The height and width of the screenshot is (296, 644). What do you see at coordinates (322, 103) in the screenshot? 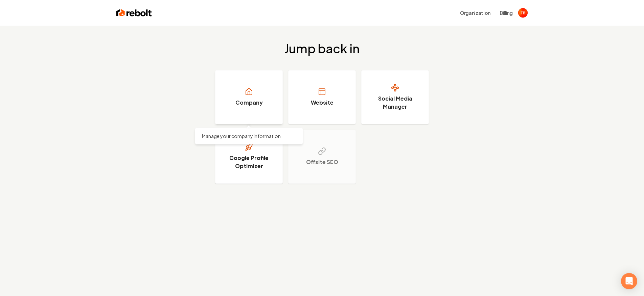
I see `h3: Website` at bounding box center [322, 103].